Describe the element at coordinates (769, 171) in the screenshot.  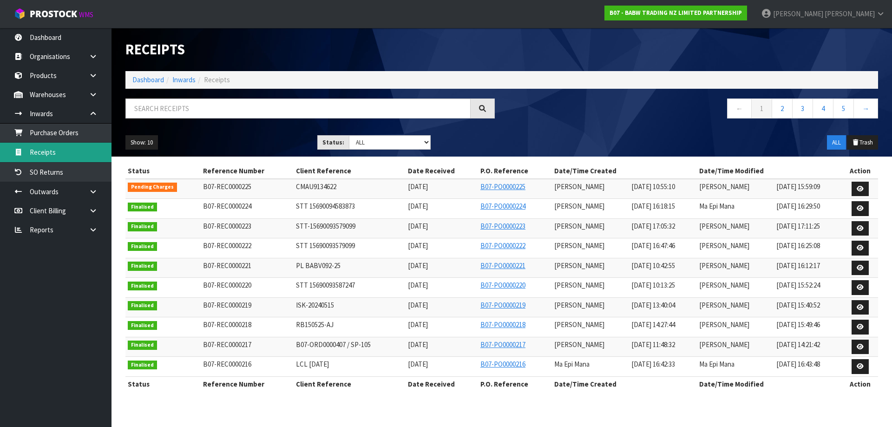
I see `th: Date/Time Modified` at that location.